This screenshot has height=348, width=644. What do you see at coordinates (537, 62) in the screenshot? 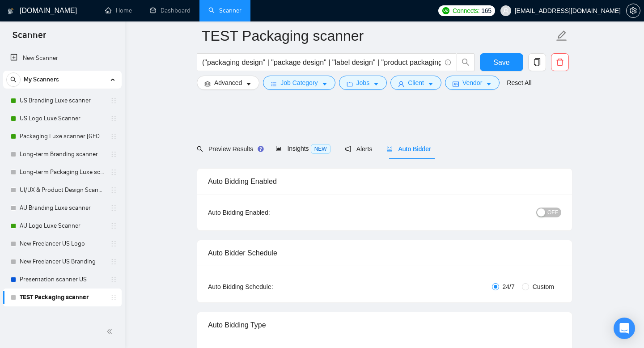
I see `span: copy` at bounding box center [537, 62].